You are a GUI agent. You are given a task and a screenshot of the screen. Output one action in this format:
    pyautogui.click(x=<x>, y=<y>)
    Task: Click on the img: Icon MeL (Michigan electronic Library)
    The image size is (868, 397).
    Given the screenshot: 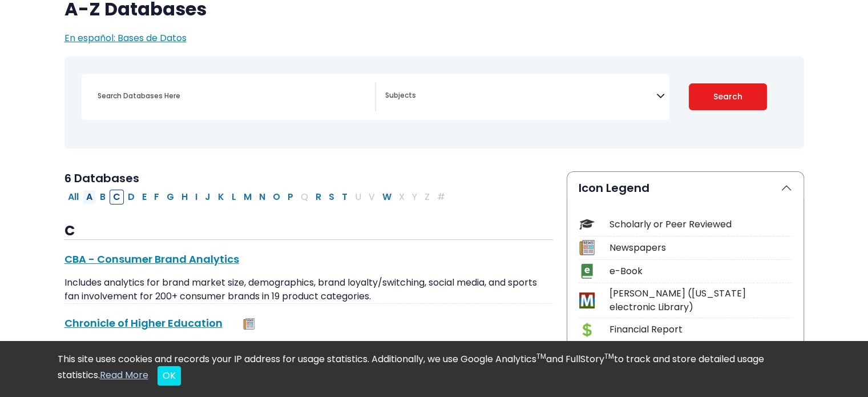 What is the action you would take?
    pyautogui.click(x=587, y=300)
    